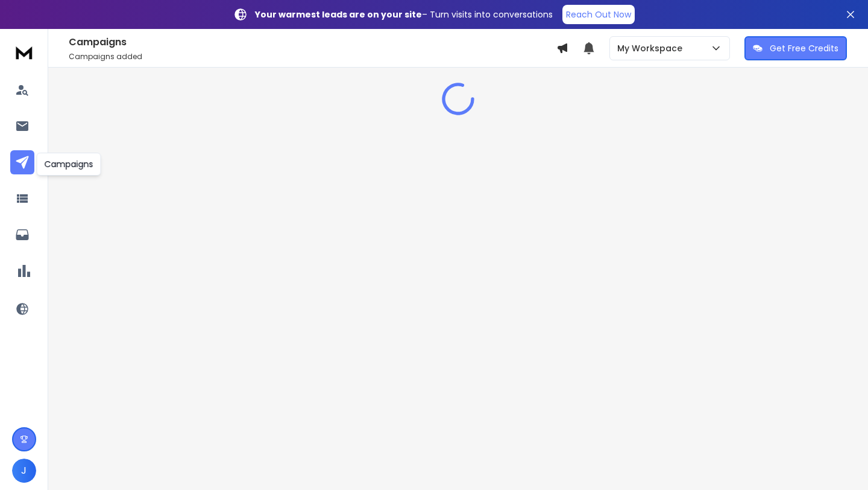 The height and width of the screenshot is (490, 868). What do you see at coordinates (24, 471) in the screenshot?
I see `button: J` at bounding box center [24, 471].